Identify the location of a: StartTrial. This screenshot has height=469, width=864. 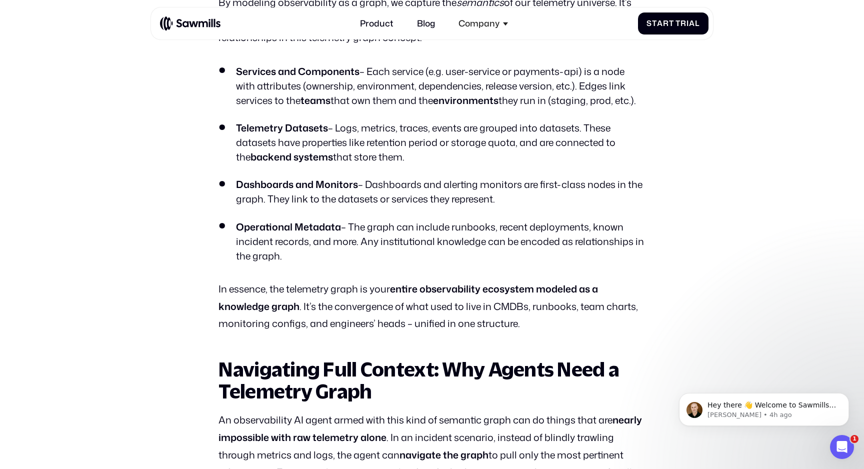
(673, 23).